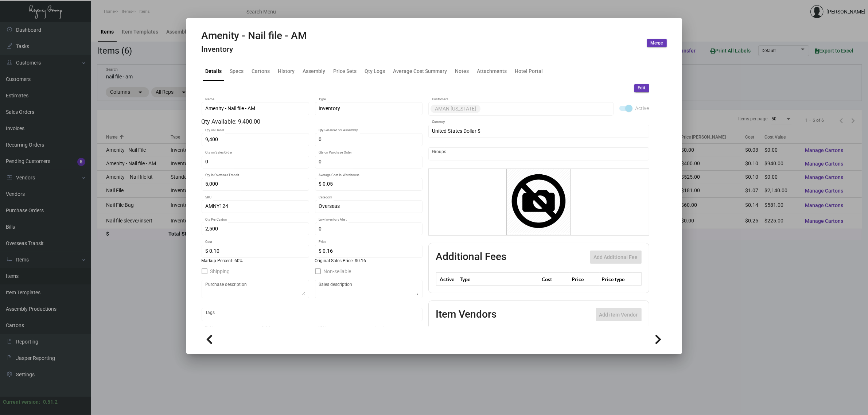 The image size is (868, 415). Describe the element at coordinates (657, 43) in the screenshot. I see `button: Merge` at that location.